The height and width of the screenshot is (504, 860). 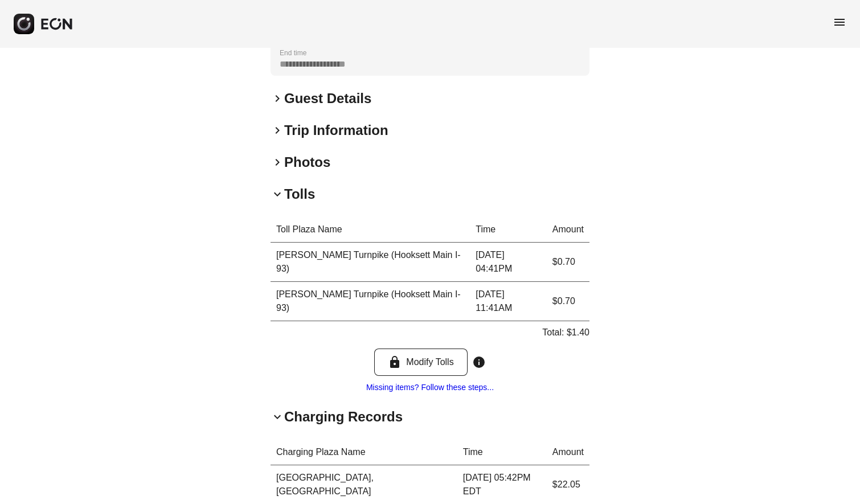 What do you see at coordinates (370, 229) in the screenshot?
I see `th: Toll Plaza Name` at bounding box center [370, 229].